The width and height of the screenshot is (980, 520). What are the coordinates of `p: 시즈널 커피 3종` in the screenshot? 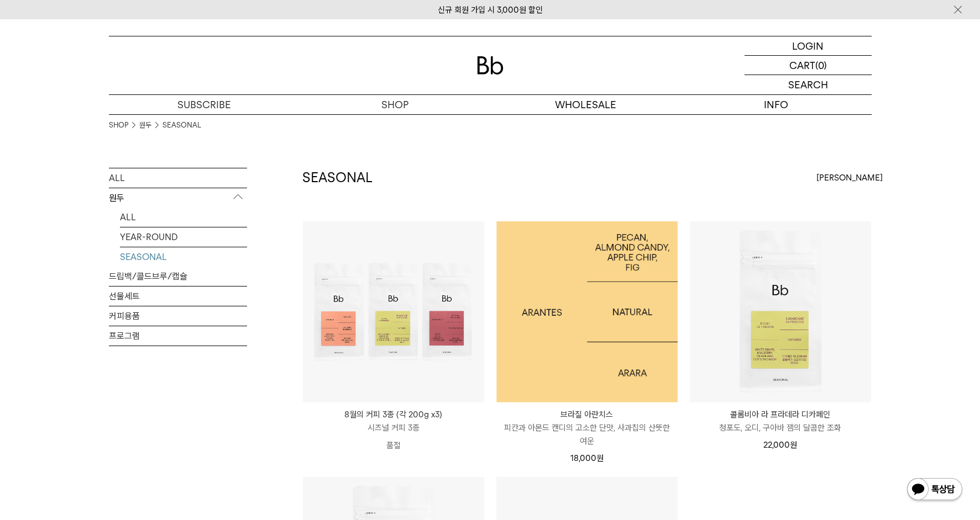 It's located at (394, 428).